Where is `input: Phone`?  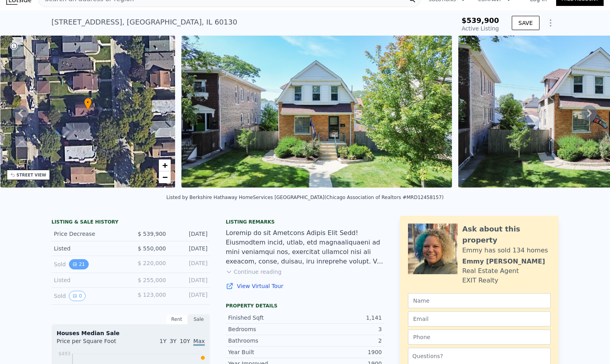
input: Phone is located at coordinates (479, 337).